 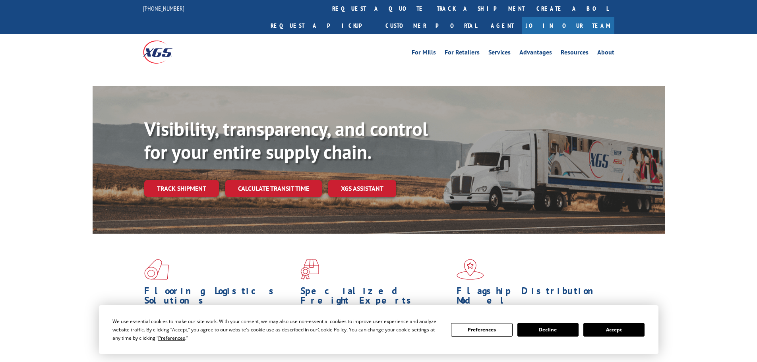 I want to click on span: Preferences, so click(x=172, y=338).